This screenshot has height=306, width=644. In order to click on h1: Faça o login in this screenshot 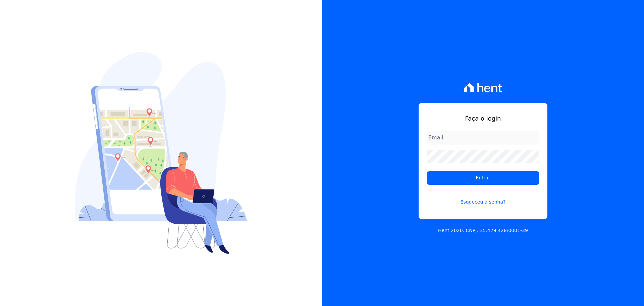, I will do `click(483, 118)`.